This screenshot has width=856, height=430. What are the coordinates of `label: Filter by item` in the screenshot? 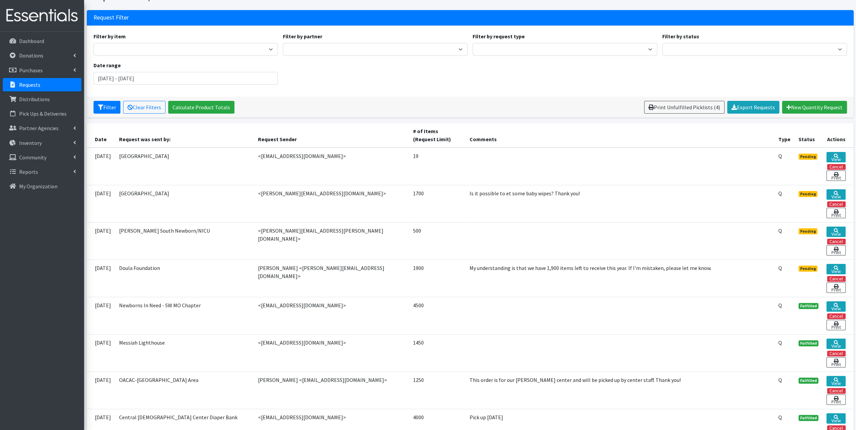 It's located at (110, 36).